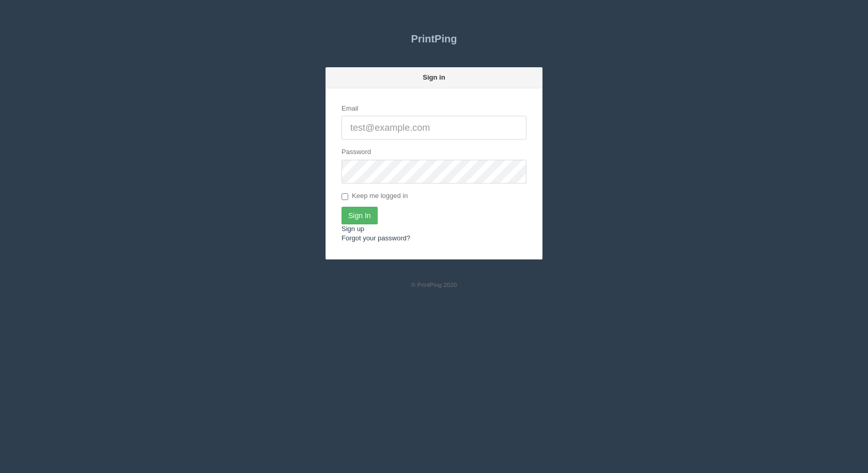 This screenshot has height=473, width=868. I want to click on input: Sign In, so click(360, 215).